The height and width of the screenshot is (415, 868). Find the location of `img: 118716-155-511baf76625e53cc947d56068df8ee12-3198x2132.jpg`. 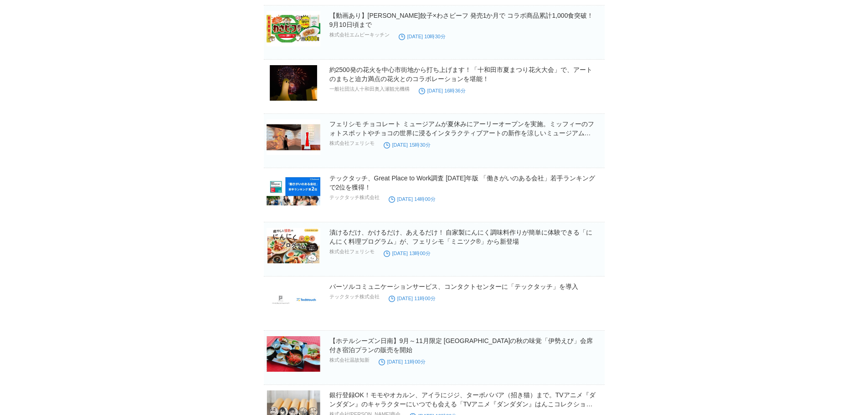

img: 118716-155-511baf76625e53cc947d56068df8ee12-3198x2132.jpg is located at coordinates (293, 354).